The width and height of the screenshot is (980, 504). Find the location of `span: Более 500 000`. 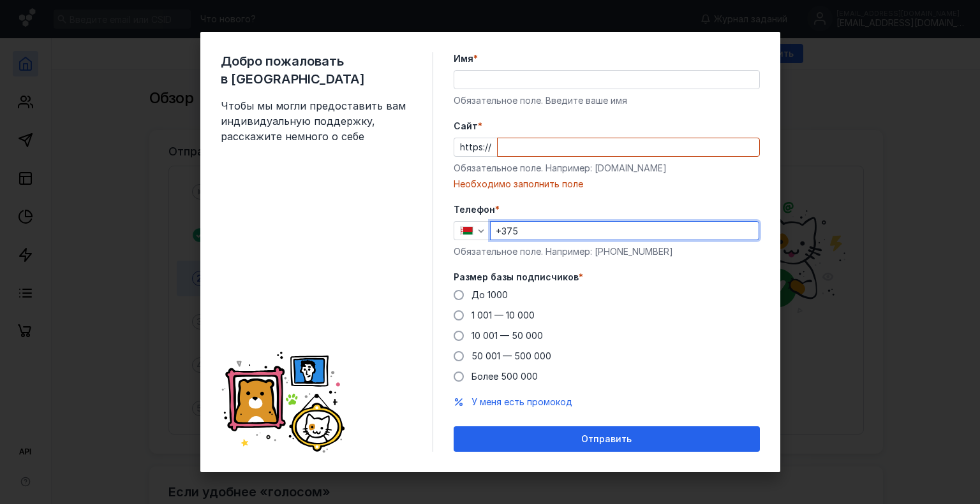

span: Более 500 000 is located at coordinates (504, 376).